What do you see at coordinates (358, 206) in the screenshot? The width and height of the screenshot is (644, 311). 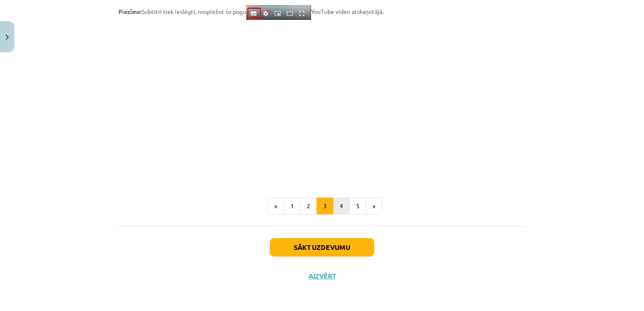 I see `button: 5` at bounding box center [358, 206].